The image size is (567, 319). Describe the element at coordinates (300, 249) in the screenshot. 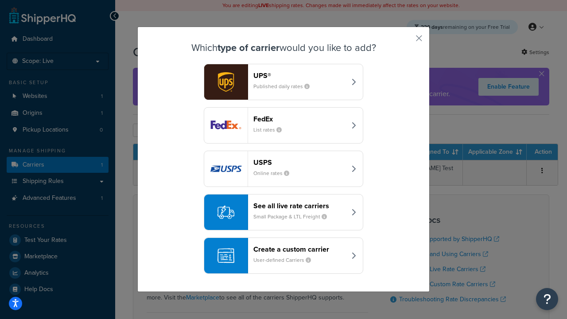

I see `header: Create a custom carrier` at that location.